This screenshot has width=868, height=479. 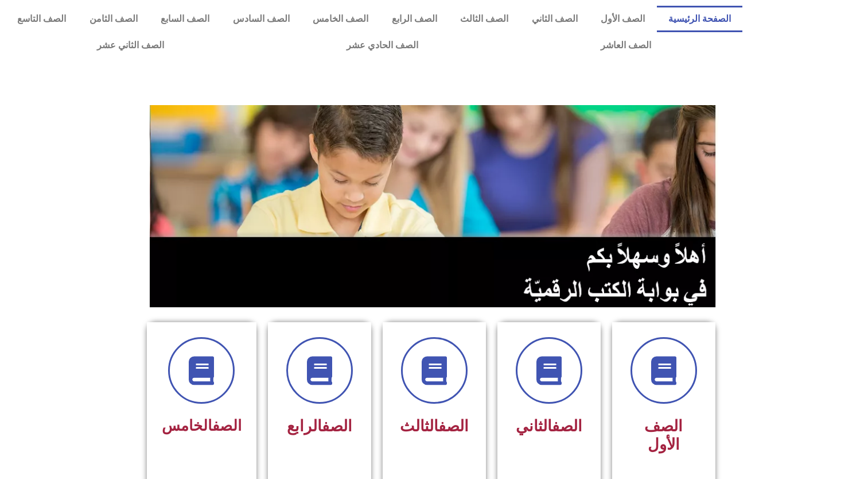 I want to click on span: الرابع, so click(x=319, y=425).